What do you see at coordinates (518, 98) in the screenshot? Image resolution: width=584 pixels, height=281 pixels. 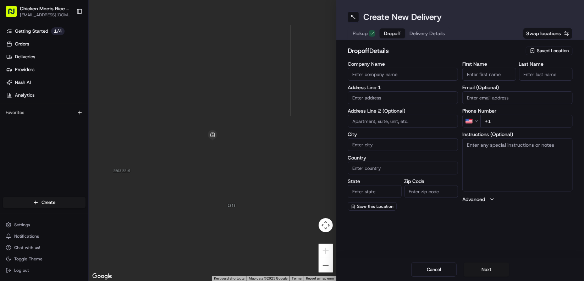 I see `input: Enter email address` at bounding box center [518, 98].